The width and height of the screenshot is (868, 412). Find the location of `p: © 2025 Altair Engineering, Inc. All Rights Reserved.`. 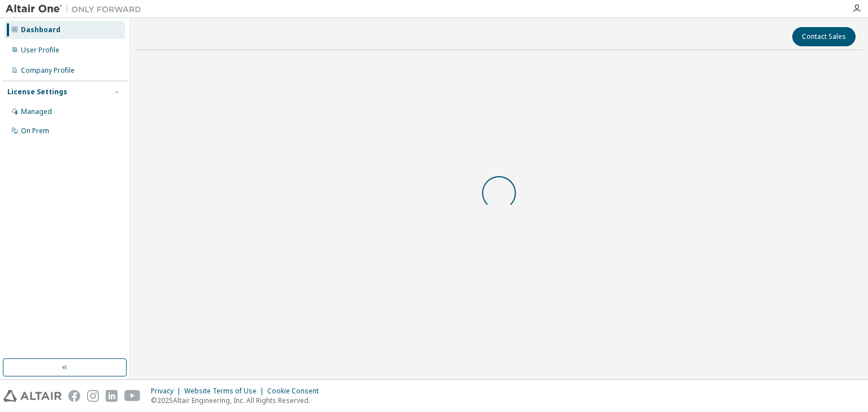

p: © 2025 Altair Engineering, Inc. All Rights Reserved. is located at coordinates (238, 400).